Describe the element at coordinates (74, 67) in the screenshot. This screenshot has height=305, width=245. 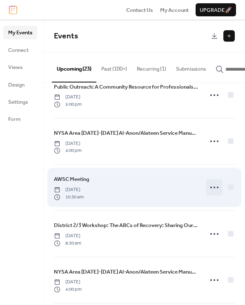
I see `button: Upcoming (23)` at that location.